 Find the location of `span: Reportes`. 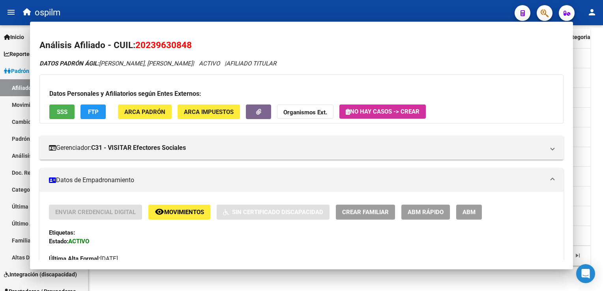

span: Reportes is located at coordinates (18, 54).